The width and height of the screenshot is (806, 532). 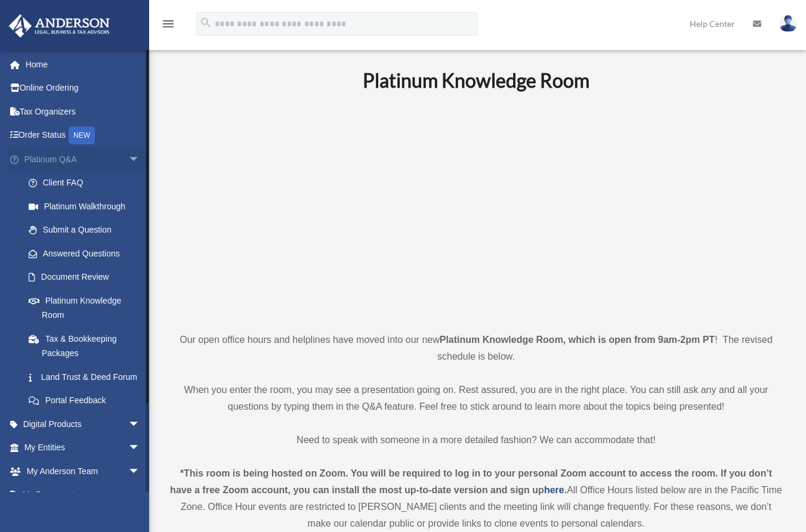 I want to click on a: Tax Organizers, so click(x=83, y=112).